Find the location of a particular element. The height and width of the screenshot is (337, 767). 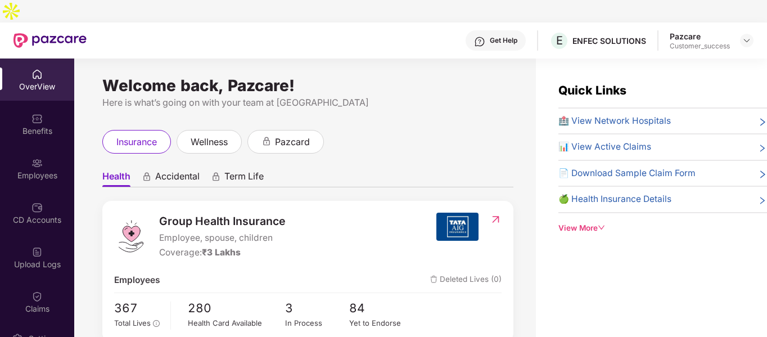

span: Quick Links is located at coordinates (592, 90).